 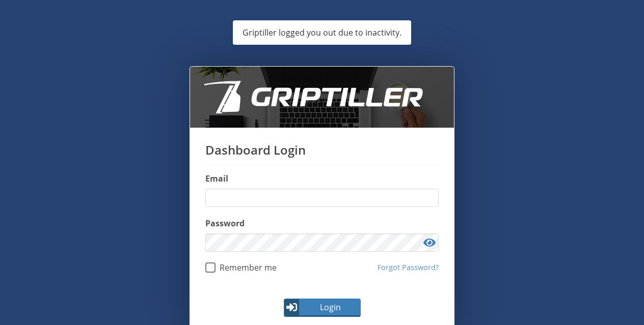 I want to click on div: Griptiller logged you out due to inactivity., so click(x=322, y=33).